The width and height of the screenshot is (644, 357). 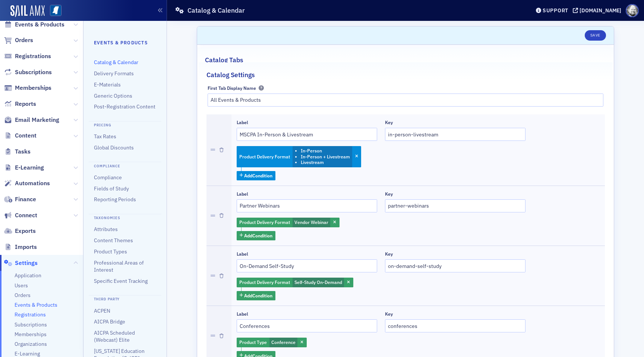 What do you see at coordinates (20, 247) in the screenshot?
I see `a: Imports` at bounding box center [20, 247].